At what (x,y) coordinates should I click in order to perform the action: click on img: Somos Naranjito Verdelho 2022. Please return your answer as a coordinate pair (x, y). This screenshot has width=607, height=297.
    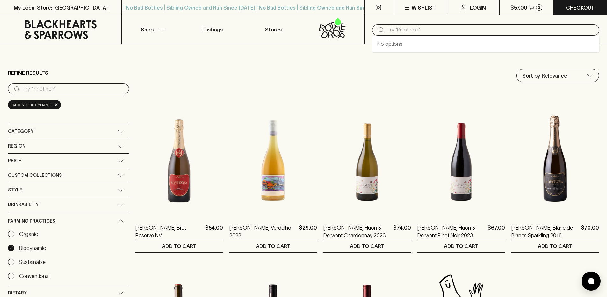
    Looking at the image, I should click on (273, 159).